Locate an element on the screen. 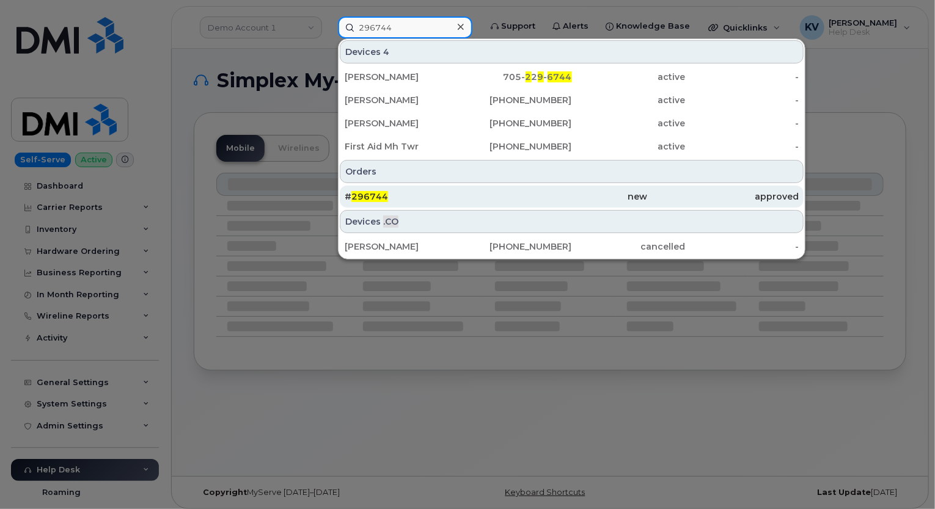  span: .CO is located at coordinates (390, 222).